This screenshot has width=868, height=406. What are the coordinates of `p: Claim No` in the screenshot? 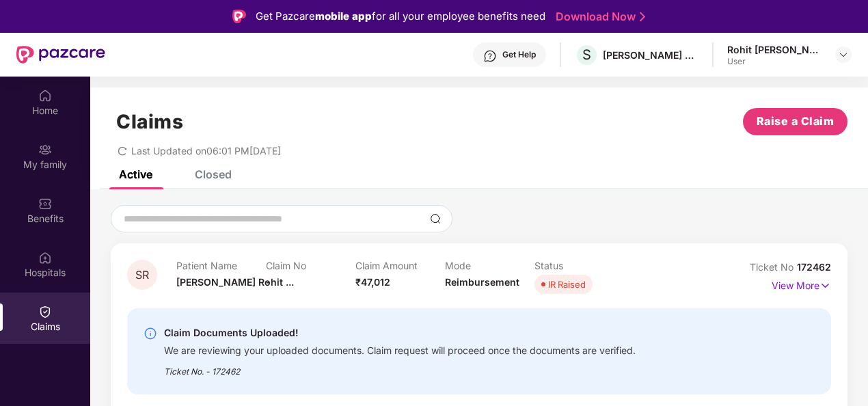 It's located at (311, 265).